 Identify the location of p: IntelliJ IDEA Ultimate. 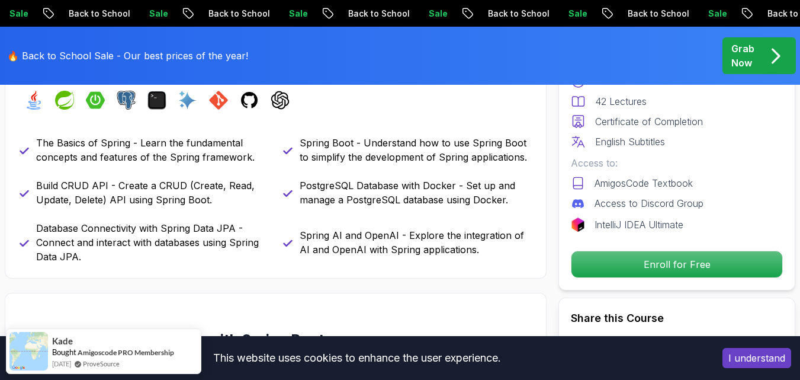
(639, 225).